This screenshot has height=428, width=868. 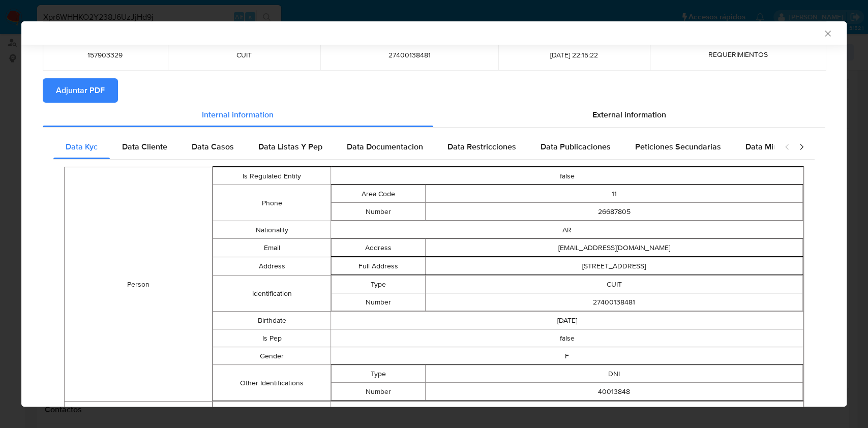 What do you see at coordinates (629, 115) in the screenshot?
I see `span: External information` at bounding box center [629, 115].